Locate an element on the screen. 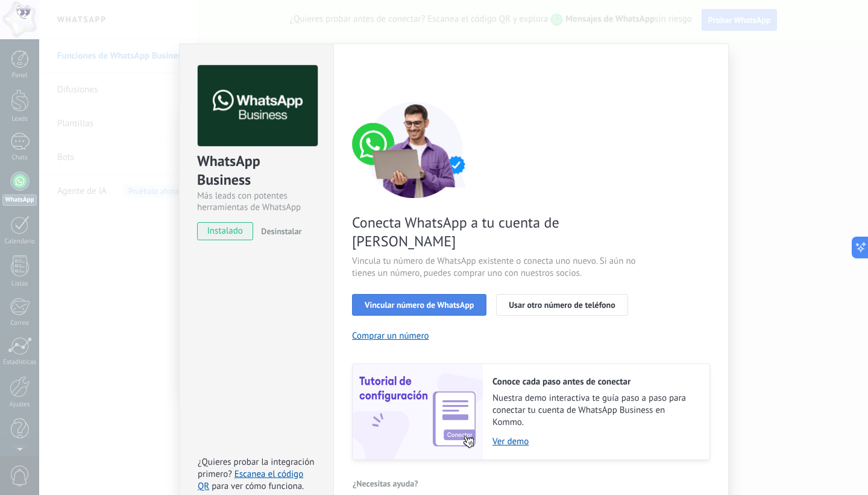 The image size is (868, 495). button: Desinstalar is located at coordinates (279, 231).